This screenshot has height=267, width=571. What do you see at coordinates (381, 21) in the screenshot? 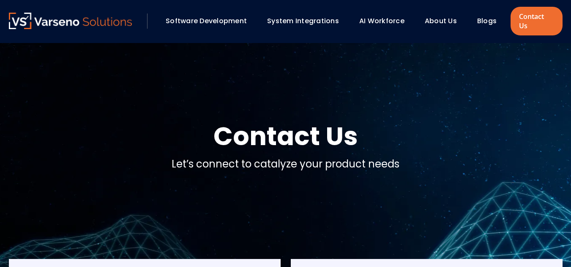
I see `a: AI Workforce` at bounding box center [381, 21].